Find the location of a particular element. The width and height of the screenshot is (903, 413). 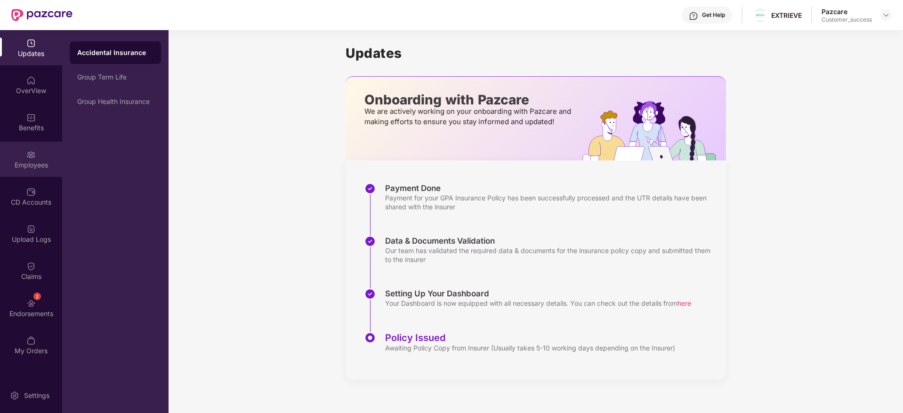

div: EXTRIEVE is located at coordinates (786, 15).